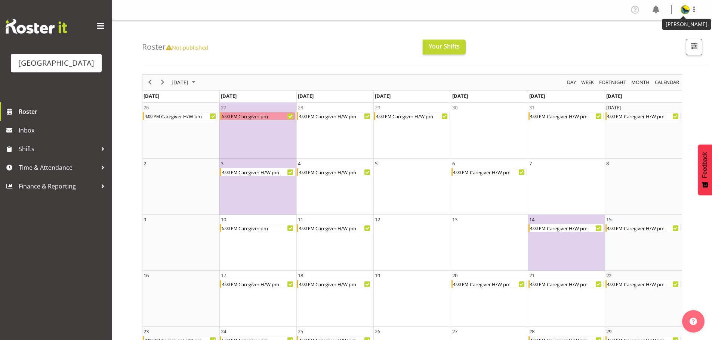 The image size is (712, 340). I want to click on div: previous period, so click(150, 83).